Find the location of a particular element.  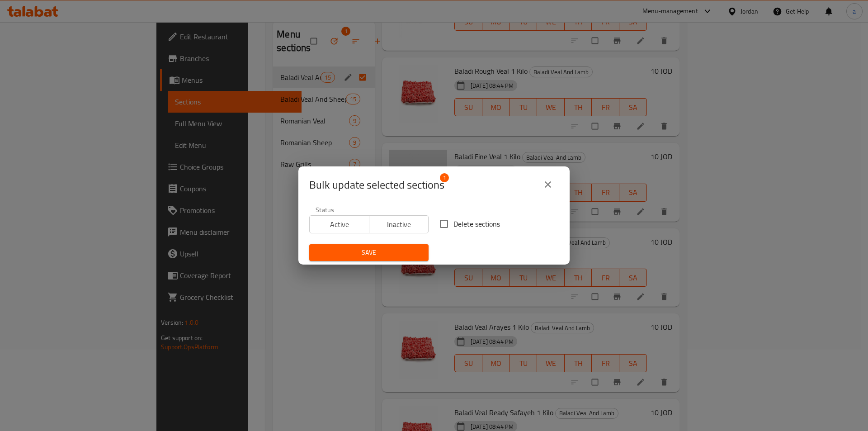

span: Selected section count is located at coordinates (377, 185).